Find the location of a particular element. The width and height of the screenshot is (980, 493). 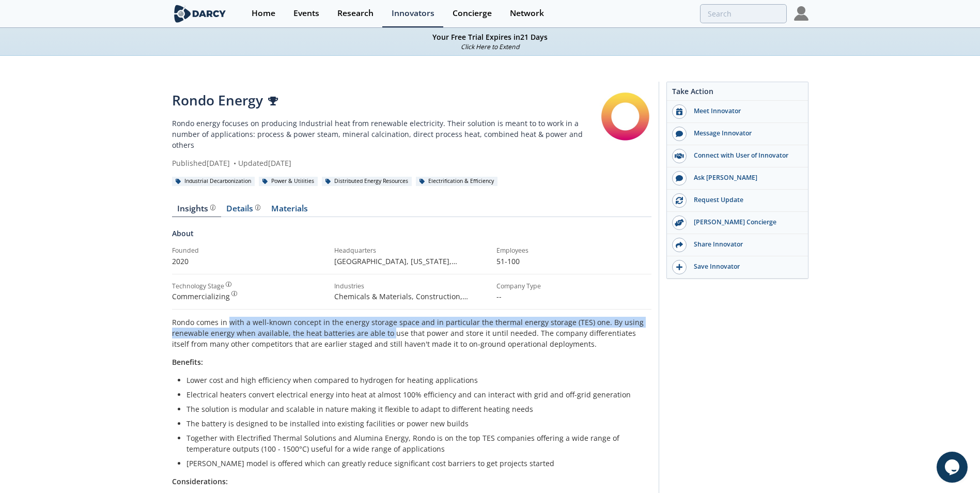

div: Power & Utilities is located at coordinates (289, 181).